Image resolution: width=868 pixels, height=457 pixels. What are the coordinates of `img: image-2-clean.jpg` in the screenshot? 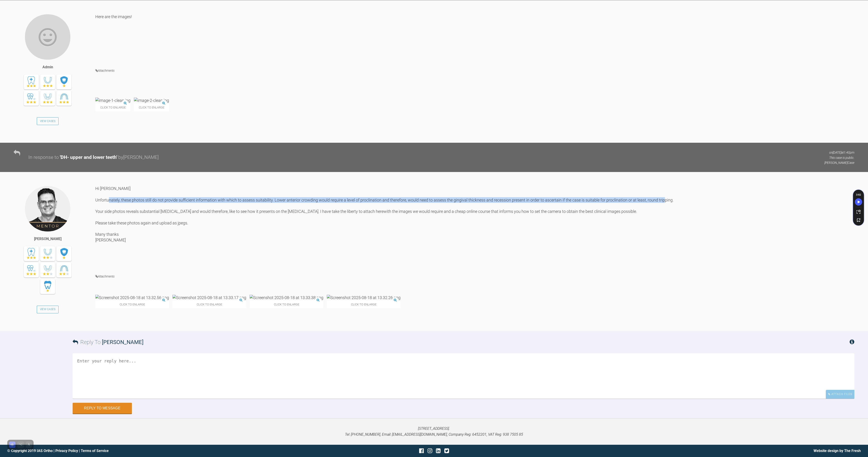 It's located at (151, 100).